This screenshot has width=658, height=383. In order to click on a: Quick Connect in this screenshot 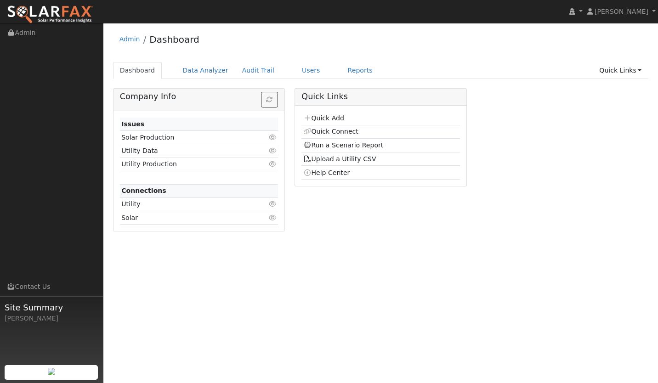, I will do `click(331, 131)`.